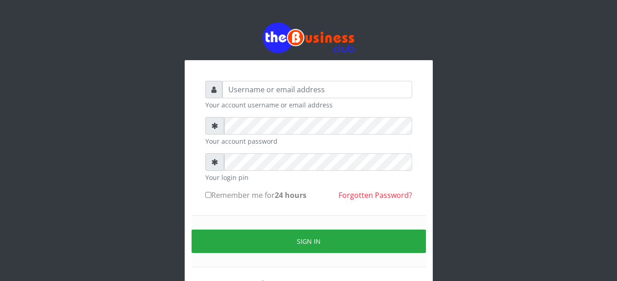 The height and width of the screenshot is (281, 617). What do you see at coordinates (309, 141) in the screenshot?
I see `small: Your account password` at bounding box center [309, 141].